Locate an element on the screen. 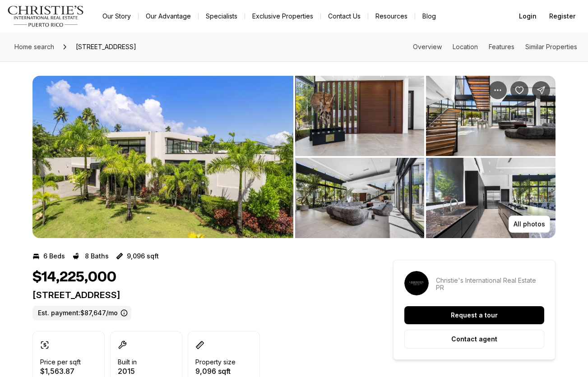 This screenshot has width=588, height=377. a: Resources is located at coordinates (392, 16).